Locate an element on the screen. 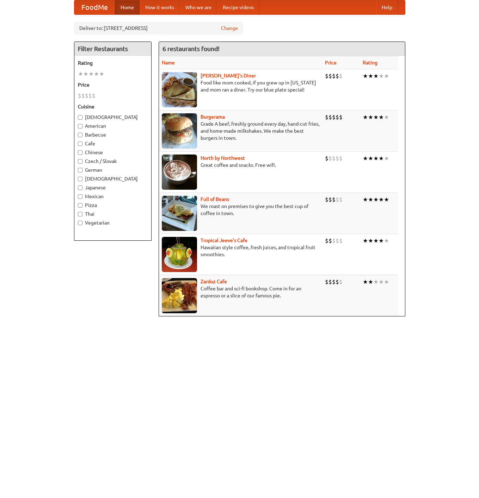  a: Burgerama is located at coordinates (212, 117).